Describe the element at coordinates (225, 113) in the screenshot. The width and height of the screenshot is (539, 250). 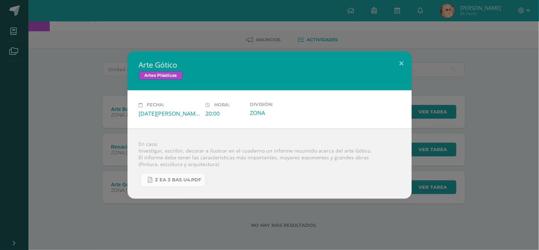
I see `div: 20:00` at that location.